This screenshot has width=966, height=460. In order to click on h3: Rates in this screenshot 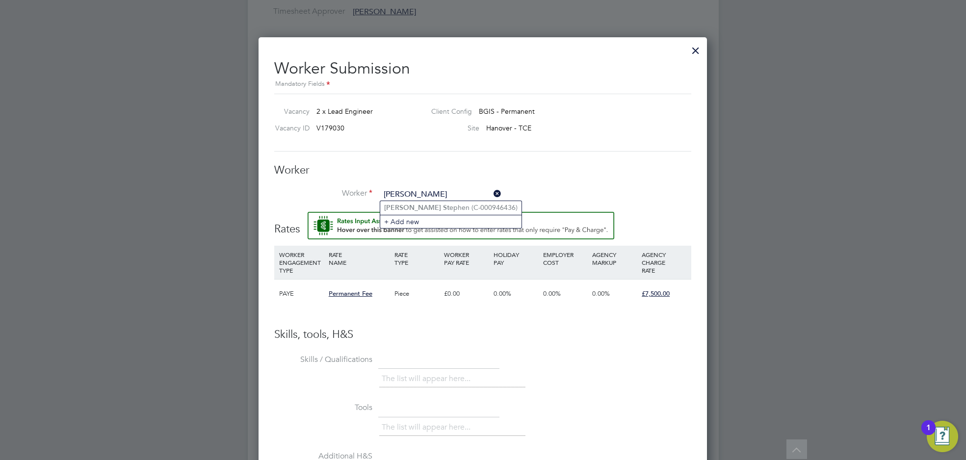, I will do `click(483, 224)`.